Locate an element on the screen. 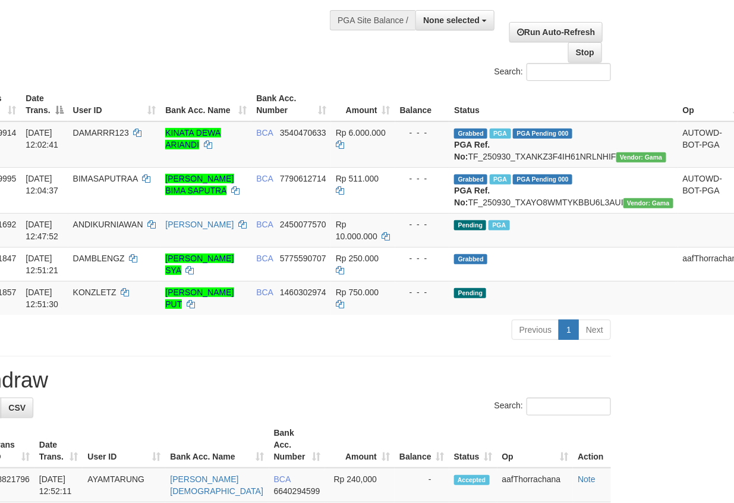 This screenshot has height=503, width=734. a: CSV is located at coordinates (17, 407).